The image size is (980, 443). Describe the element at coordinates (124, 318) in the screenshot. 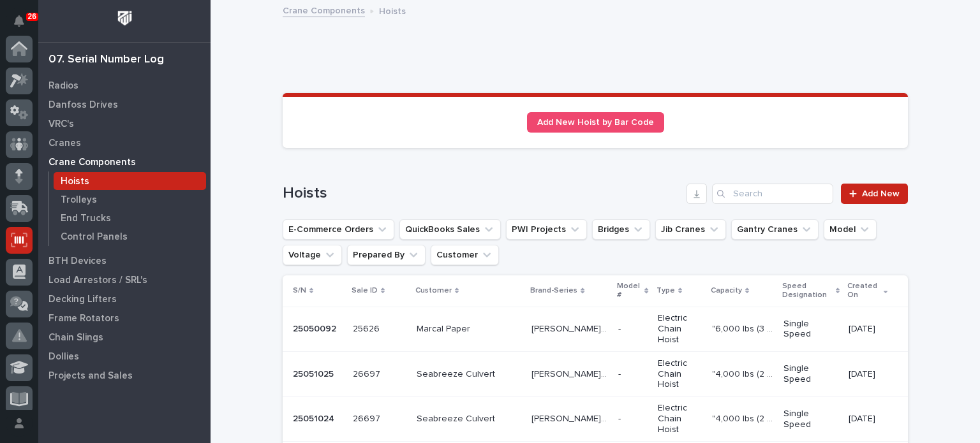

I see `a: Frame Rotators` at that location.